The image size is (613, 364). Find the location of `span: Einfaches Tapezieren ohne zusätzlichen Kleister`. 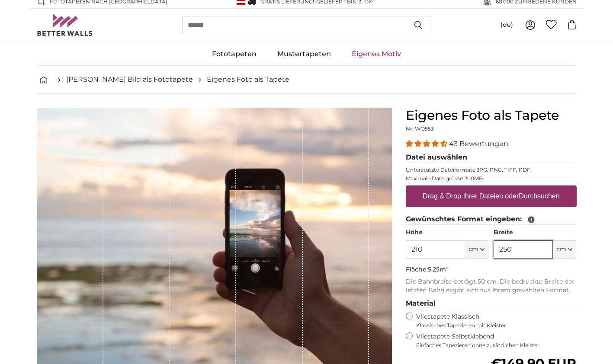

span: Einfaches Tapezieren ohne zusätzlichen Kleister is located at coordinates (496, 346).